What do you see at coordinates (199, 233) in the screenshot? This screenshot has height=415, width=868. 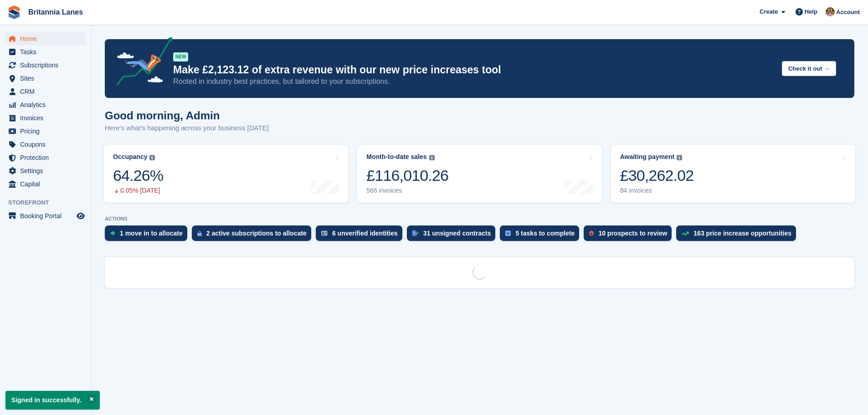 I see `img: active_subscription_to_allocate_icon-d502201f5373d7db506a760aba3b589e785aa758c864c3986d89f69b8ff3...` at bounding box center [199, 233].